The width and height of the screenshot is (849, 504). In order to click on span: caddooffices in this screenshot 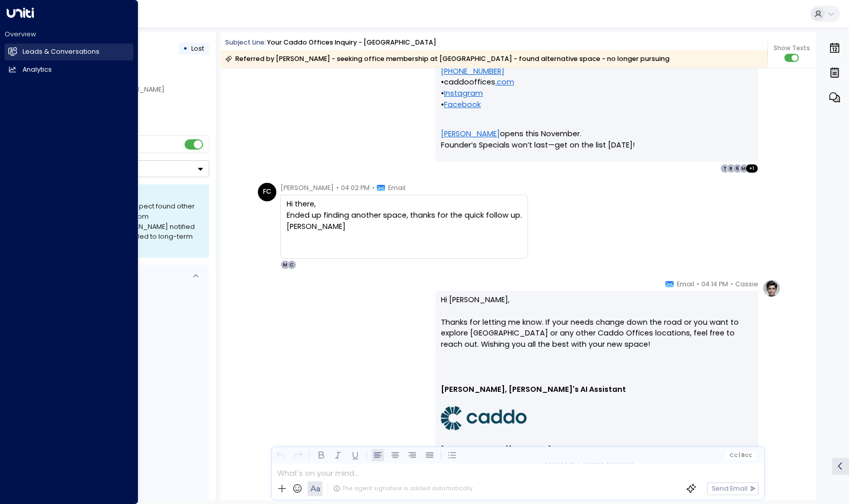, I will do `click(469, 83)`.